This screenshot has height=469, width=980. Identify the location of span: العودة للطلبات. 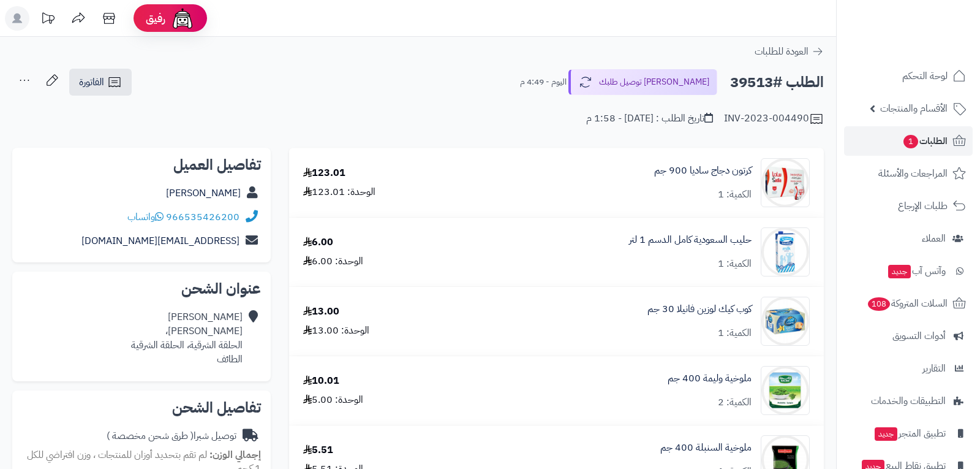
(782, 52).